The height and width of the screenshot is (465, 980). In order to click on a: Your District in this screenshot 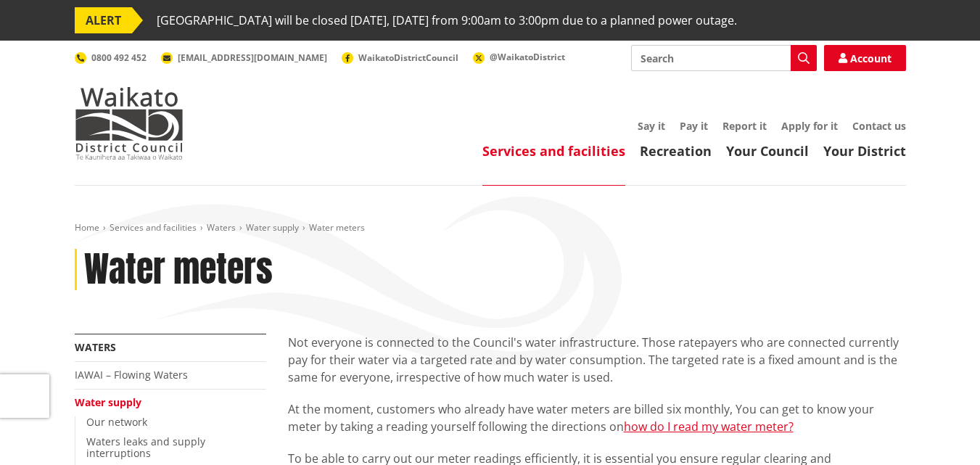, I will do `click(865, 151)`.